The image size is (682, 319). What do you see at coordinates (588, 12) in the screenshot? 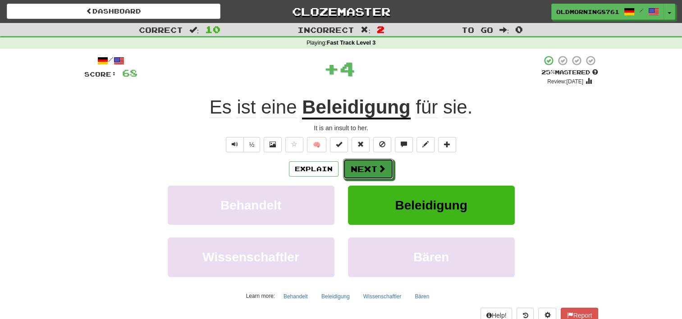
I see `span: OldMorning8761` at bounding box center [588, 12].